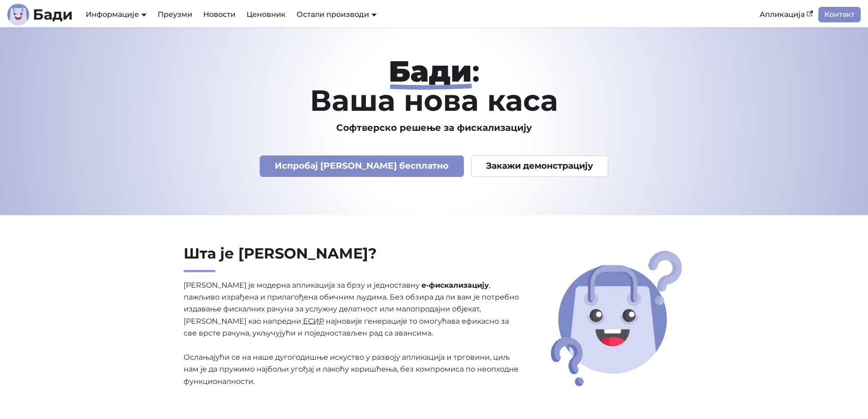 The width and height of the screenshot is (868, 419). Describe the element at coordinates (430, 71) in the screenshot. I see `strong: Бади` at that location.